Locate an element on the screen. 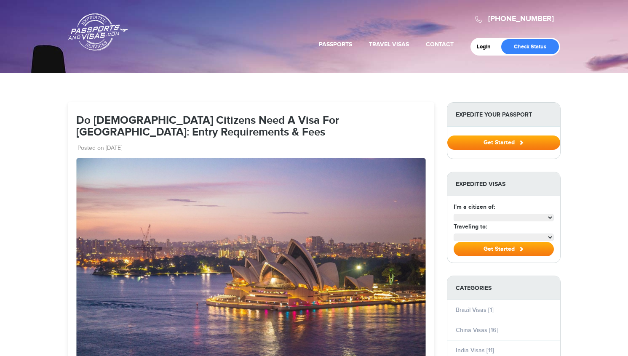  a: Contact is located at coordinates (440, 44).